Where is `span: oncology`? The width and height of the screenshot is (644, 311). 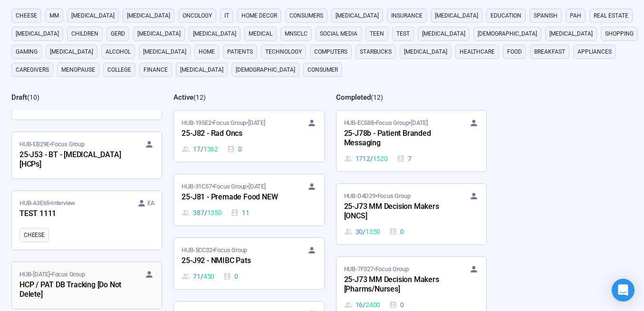 span: oncology is located at coordinates (197, 16).